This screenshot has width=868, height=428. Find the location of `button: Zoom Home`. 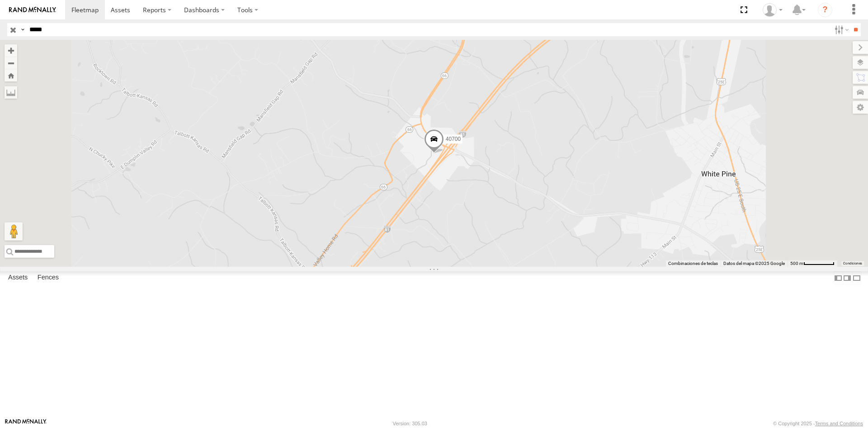

button: Zoom Home is located at coordinates (11, 75).